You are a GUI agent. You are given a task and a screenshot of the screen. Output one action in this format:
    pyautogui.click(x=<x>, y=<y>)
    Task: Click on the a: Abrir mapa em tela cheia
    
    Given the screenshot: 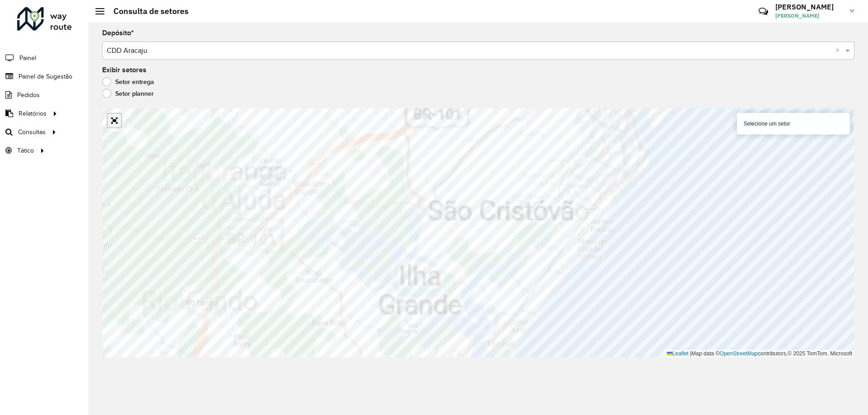 What is the action you would take?
    pyautogui.click(x=115, y=120)
    